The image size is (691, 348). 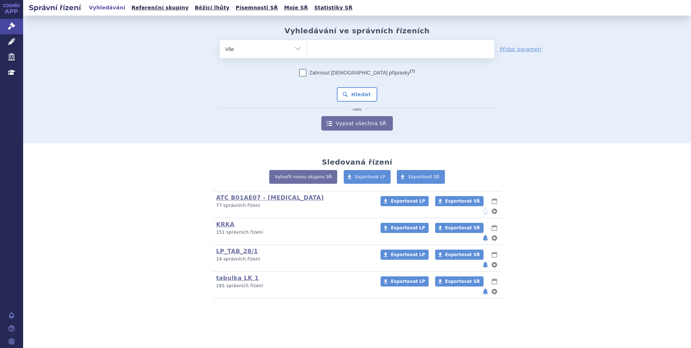 I want to click on a: tabulka LK 1, so click(x=237, y=278).